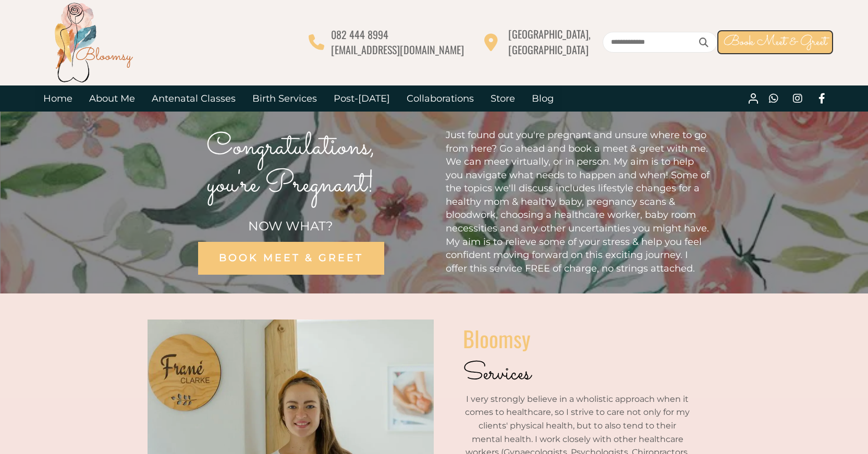  What do you see at coordinates (285, 99) in the screenshot?
I see `a: Birth Services` at bounding box center [285, 99].